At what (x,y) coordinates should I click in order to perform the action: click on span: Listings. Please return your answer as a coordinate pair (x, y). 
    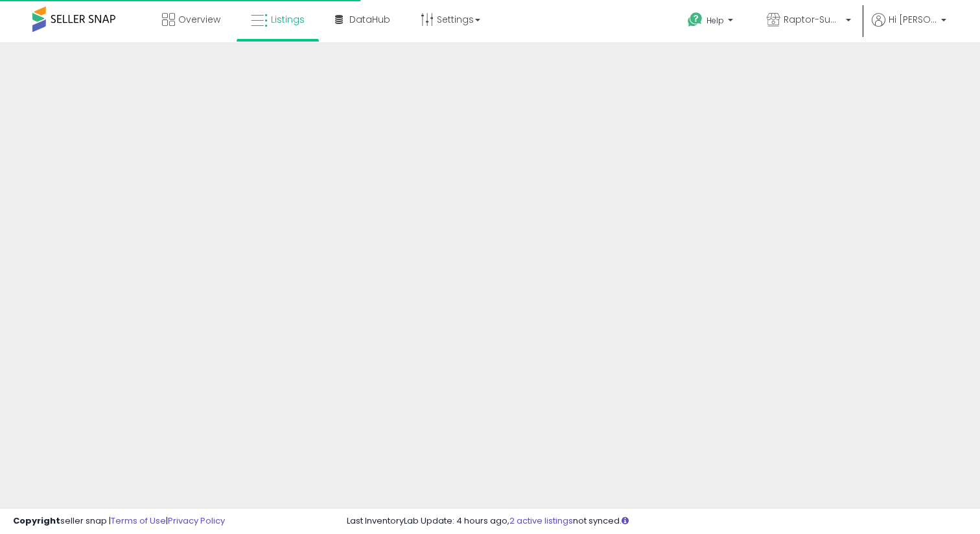
    Looking at the image, I should click on (288, 19).